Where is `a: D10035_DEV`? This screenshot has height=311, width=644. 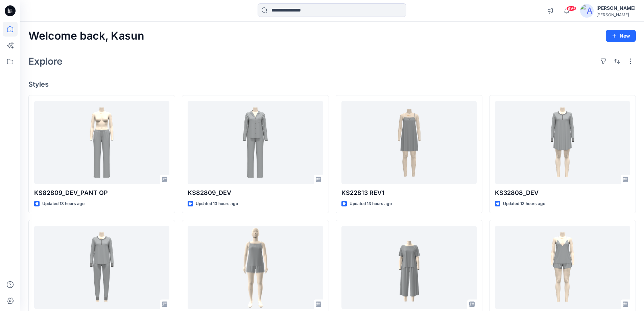 a: D10035_DEV is located at coordinates (563, 267).